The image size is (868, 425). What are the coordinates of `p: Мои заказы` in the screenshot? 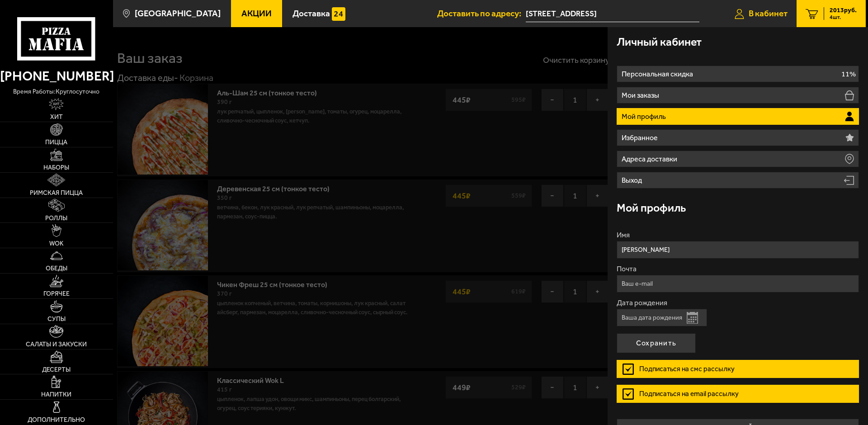 It's located at (642, 95).